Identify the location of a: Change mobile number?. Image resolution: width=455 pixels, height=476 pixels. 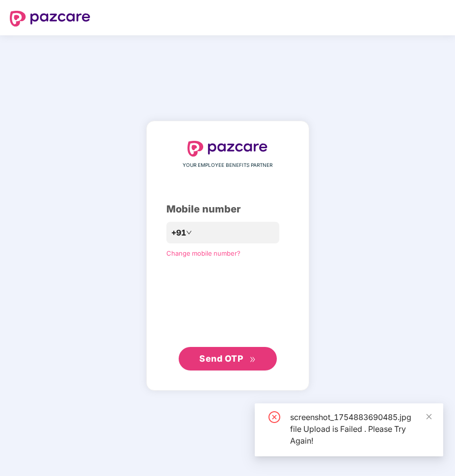
(203, 253).